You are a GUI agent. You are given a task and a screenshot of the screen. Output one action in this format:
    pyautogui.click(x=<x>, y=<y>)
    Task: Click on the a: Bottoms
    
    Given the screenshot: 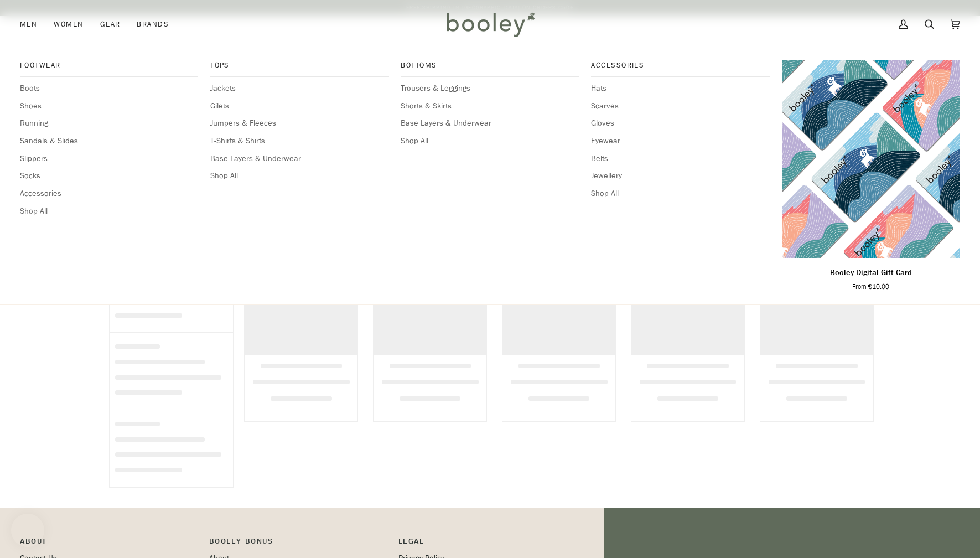 What is the action you would take?
    pyautogui.click(x=490, y=68)
    